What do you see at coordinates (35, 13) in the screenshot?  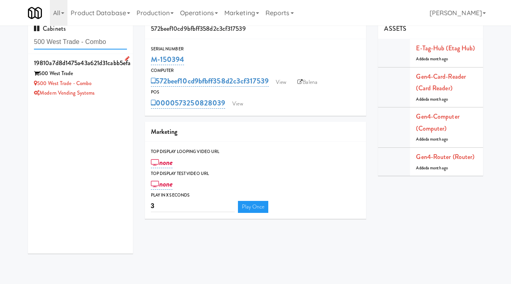 I see `img: Micromart` at bounding box center [35, 13].